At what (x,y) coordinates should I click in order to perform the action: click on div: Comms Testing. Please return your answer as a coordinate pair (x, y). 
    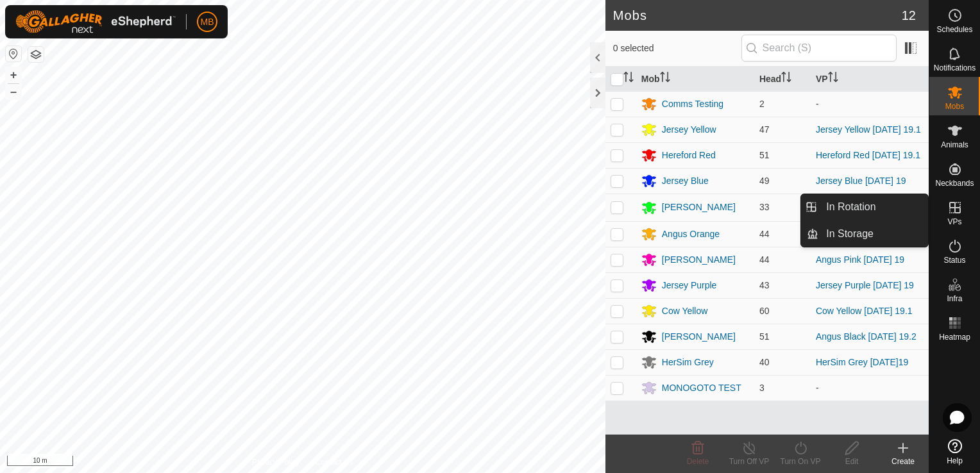
    Looking at the image, I should click on (693, 104).